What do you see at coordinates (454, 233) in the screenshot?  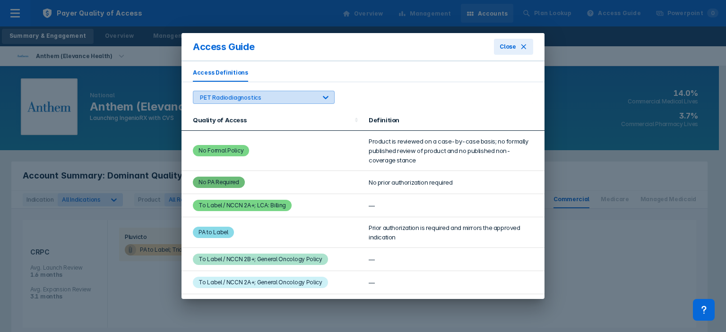 I see `td: Prior authorization is required and mirrors the approved indication` at bounding box center [454, 233].